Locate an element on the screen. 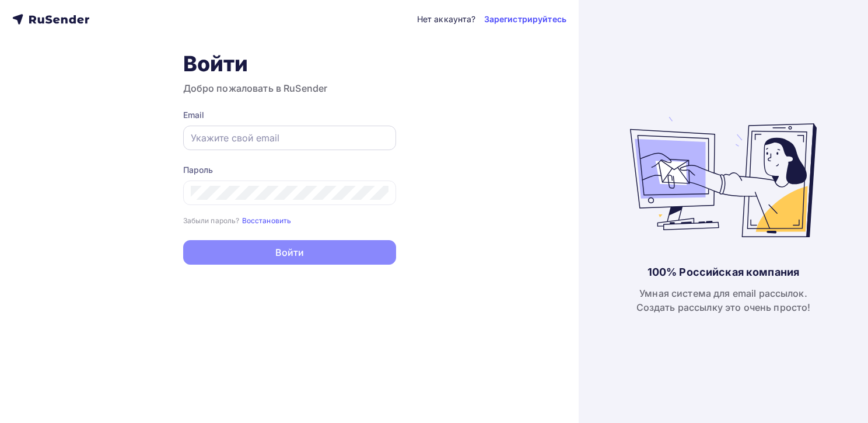 The width and height of the screenshot is (868, 423). small: Восстановить is located at coordinates (267, 220).